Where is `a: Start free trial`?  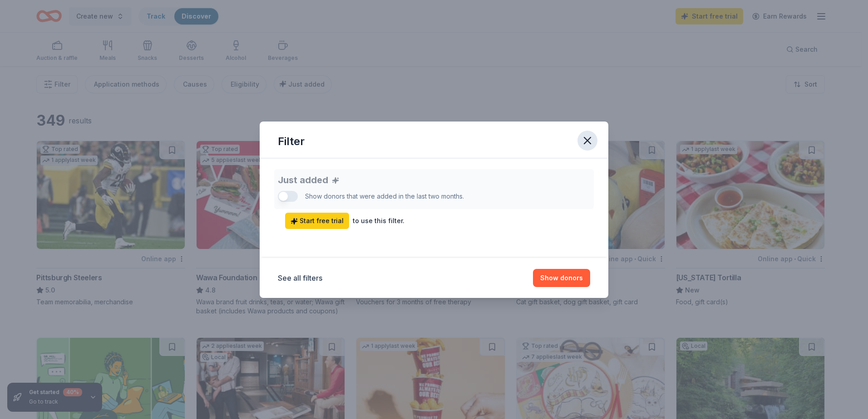 a: Start free trial is located at coordinates (317, 221).